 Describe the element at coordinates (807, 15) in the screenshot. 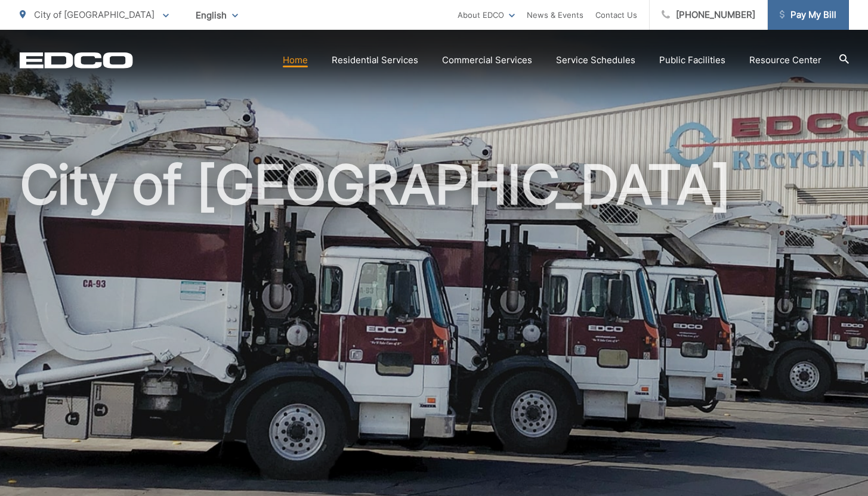

I see `span: Pay My Bill` at that location.